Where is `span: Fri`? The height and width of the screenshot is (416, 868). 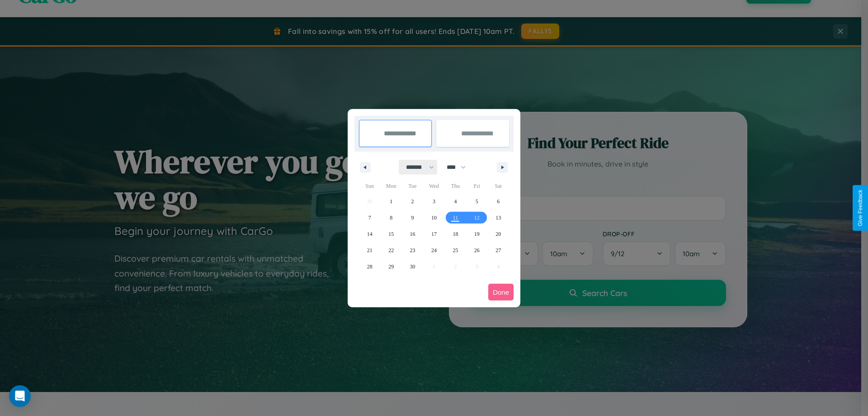 span: Fri is located at coordinates (477, 186).